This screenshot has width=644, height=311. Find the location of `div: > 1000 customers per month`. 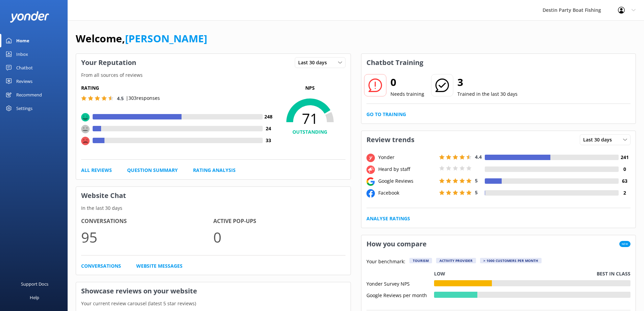

div: > 1000 customers per month is located at coordinates (511, 261).